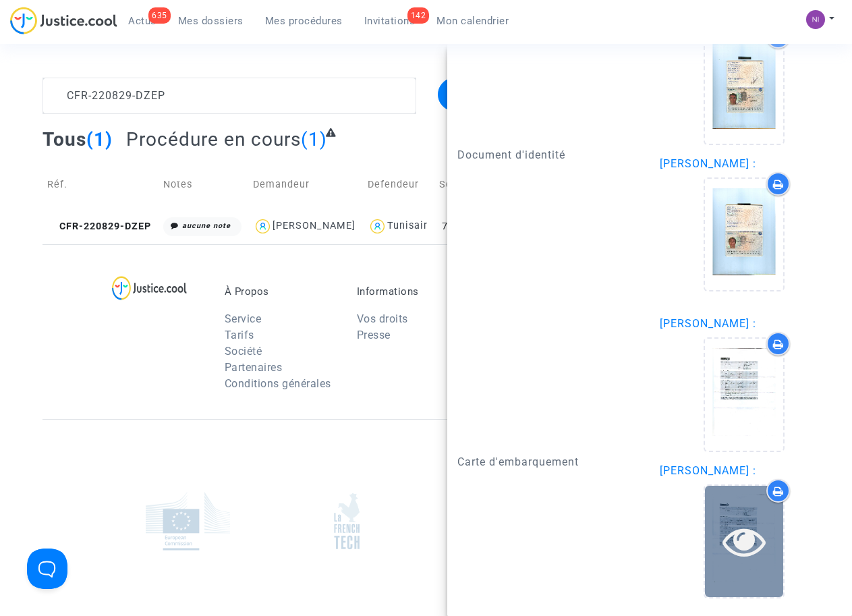 The image size is (852, 616). I want to click on a: Service, so click(243, 318).